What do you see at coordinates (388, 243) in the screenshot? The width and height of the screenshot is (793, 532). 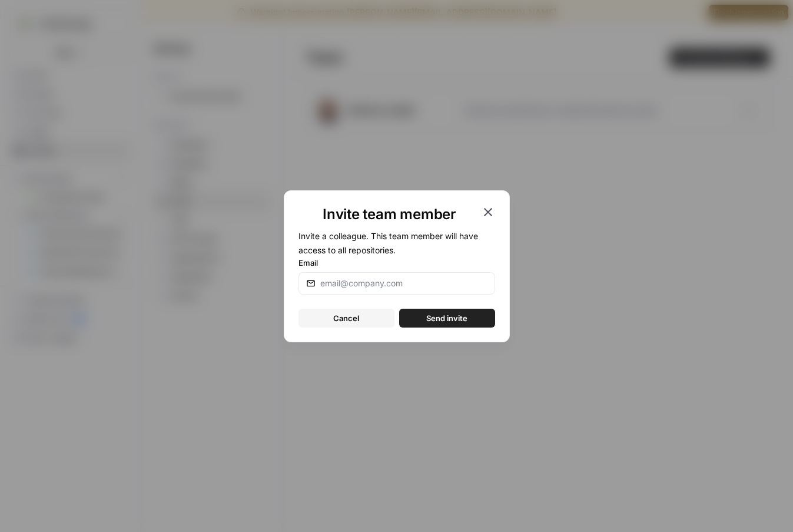 I see `span: Invite a colleague. This team member will have access to all repositories.` at bounding box center [388, 243].